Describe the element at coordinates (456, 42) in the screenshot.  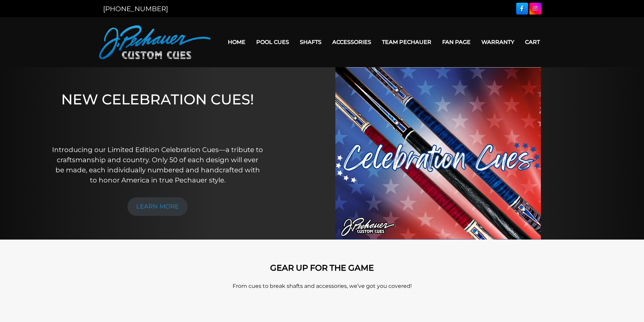
I see `a: Fan Page` at that location.